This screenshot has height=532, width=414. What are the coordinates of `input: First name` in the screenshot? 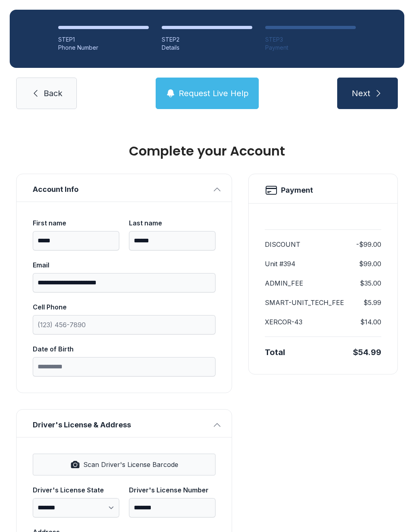 It's located at (76, 241).